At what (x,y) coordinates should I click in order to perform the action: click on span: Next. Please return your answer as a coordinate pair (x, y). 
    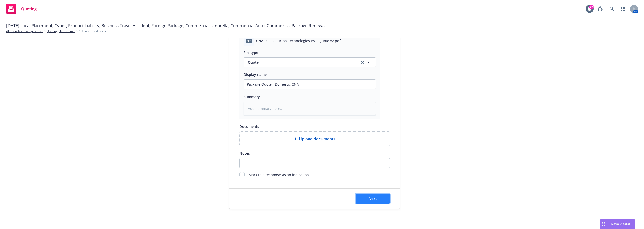
    Looking at the image, I should click on (373, 198).